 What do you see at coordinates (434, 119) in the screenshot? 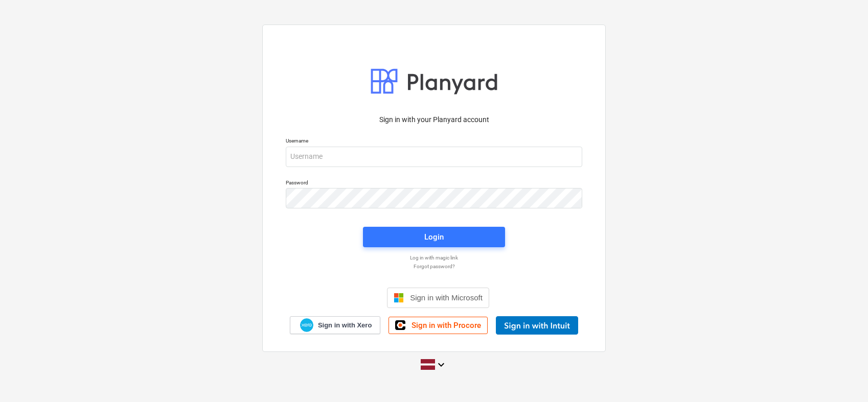
I see `p: Sign in with your Planyard account` at bounding box center [434, 119].